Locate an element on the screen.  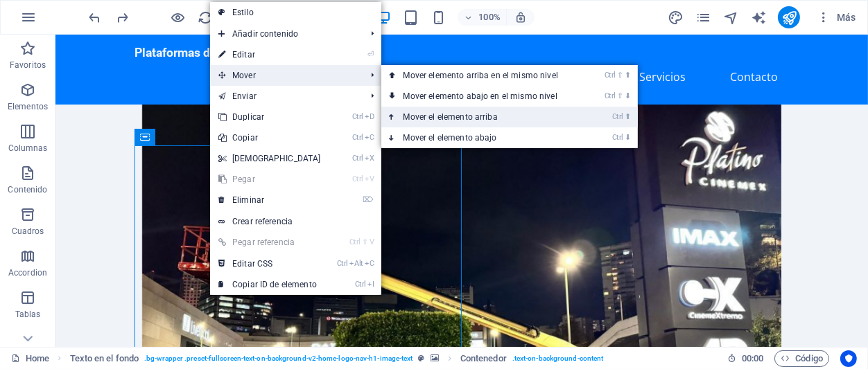
button: Más is located at coordinates (836, 17).